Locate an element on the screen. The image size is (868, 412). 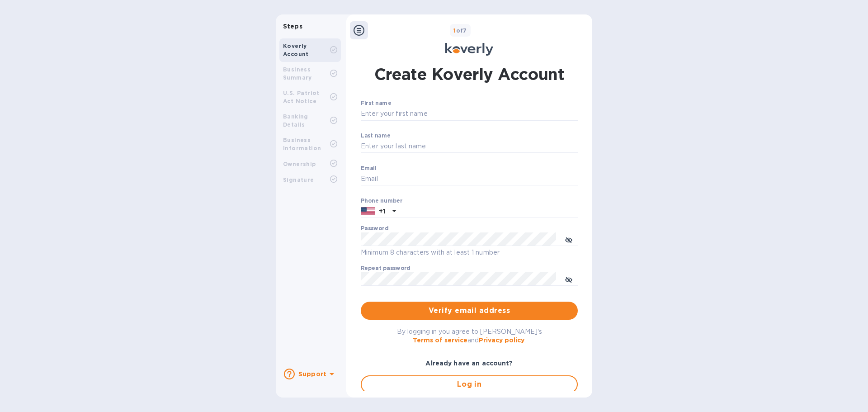
b: Signature is located at coordinates (299, 180).